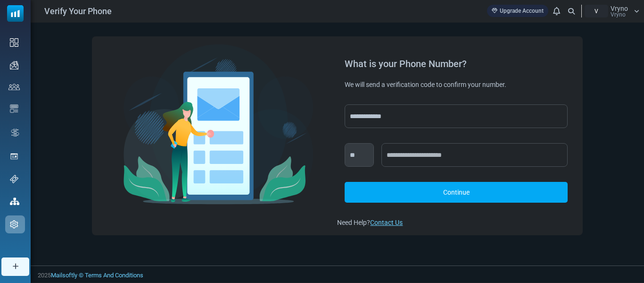 The height and width of the screenshot is (283, 644). What do you see at coordinates (15, 132) in the screenshot?
I see `img: workflow.svg` at bounding box center [15, 132].